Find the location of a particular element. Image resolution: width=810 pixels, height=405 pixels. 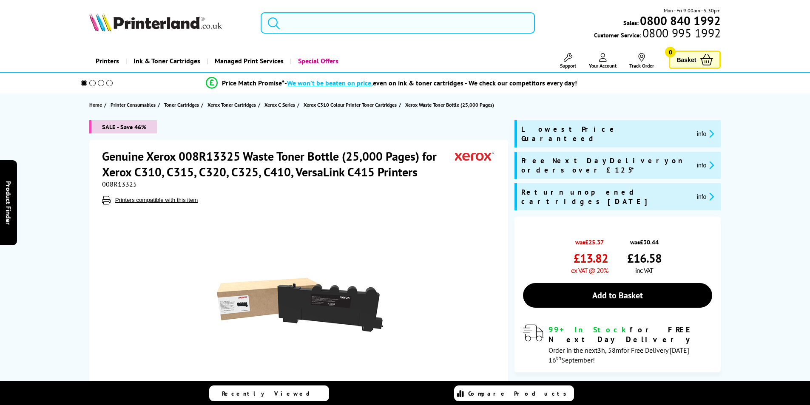

span: Price Match Promise* is located at coordinates (253, 83).